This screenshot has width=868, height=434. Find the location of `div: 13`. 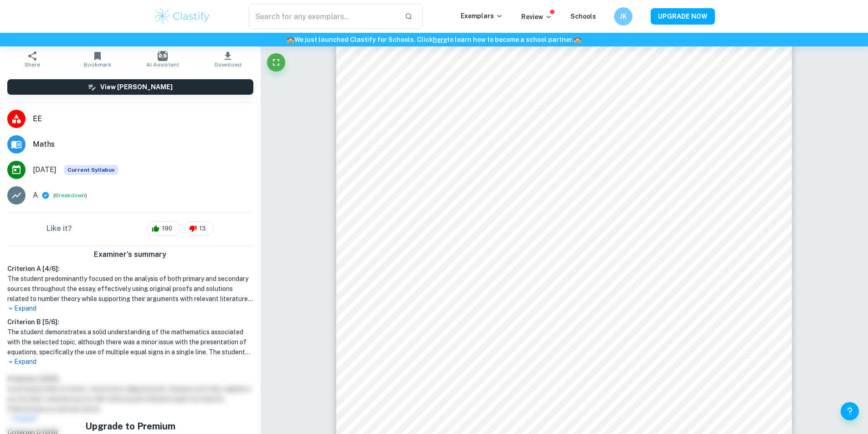

div: 13 is located at coordinates (199, 229).